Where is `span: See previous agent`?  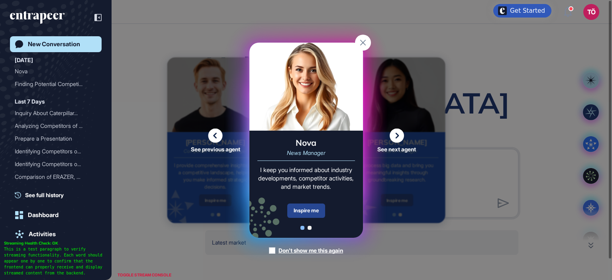 span: See previous agent is located at coordinates (215, 149).